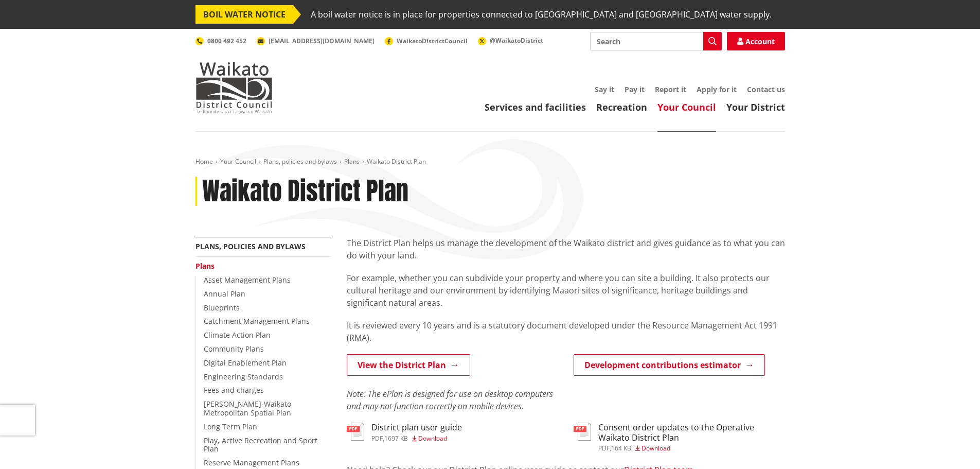 Image resolution: width=980 pixels, height=469 pixels. Describe the element at coordinates (756, 41) in the screenshot. I see `a: Account` at that location.